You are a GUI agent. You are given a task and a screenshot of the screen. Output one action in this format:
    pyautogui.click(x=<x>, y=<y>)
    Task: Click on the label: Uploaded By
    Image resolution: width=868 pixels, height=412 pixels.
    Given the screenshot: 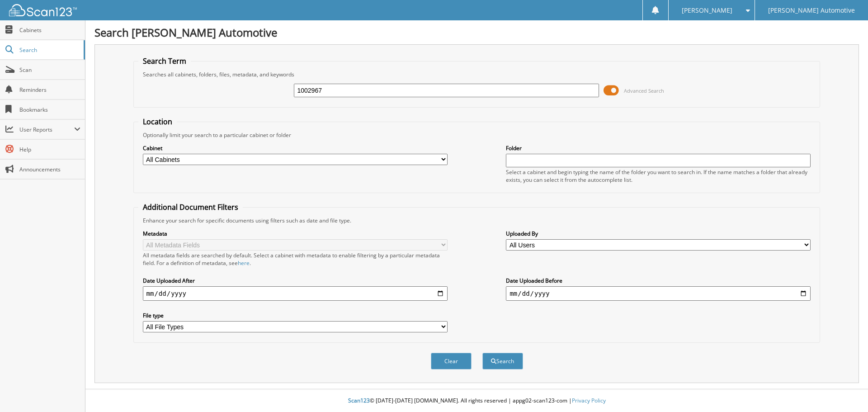 What is the action you would take?
    pyautogui.click(x=658, y=233)
    